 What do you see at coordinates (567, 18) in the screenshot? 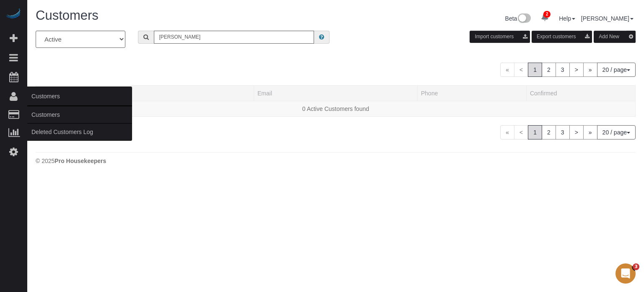
I see `a: Help` at bounding box center [567, 18].